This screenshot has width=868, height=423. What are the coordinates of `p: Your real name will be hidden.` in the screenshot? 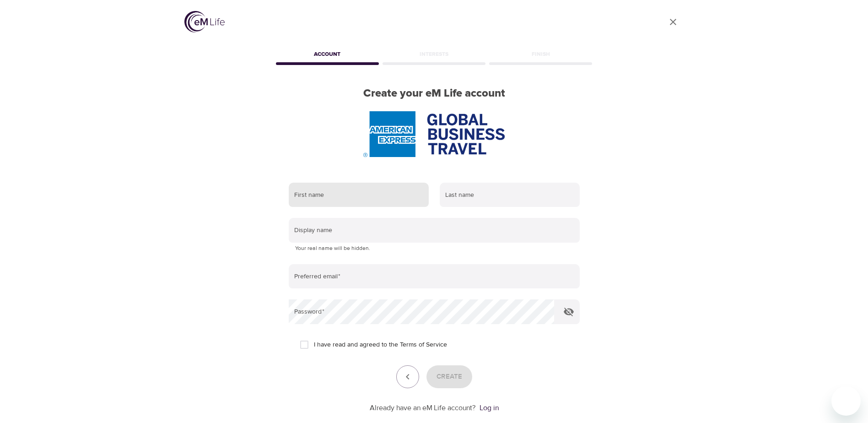 It's located at (434, 248).